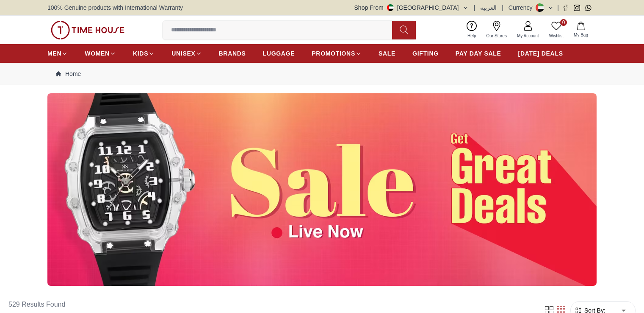 This screenshot has height=313, width=644. Describe the element at coordinates (496, 30) in the screenshot. I see `a: Our Stores` at that location.